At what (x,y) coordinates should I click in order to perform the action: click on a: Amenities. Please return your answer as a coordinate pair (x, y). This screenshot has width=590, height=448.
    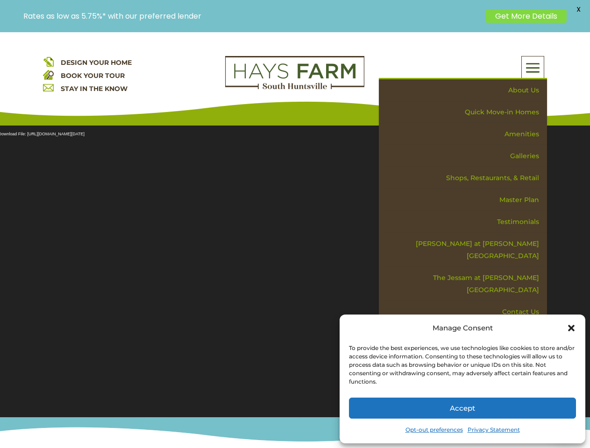
    Looking at the image, I should click on (466, 134).